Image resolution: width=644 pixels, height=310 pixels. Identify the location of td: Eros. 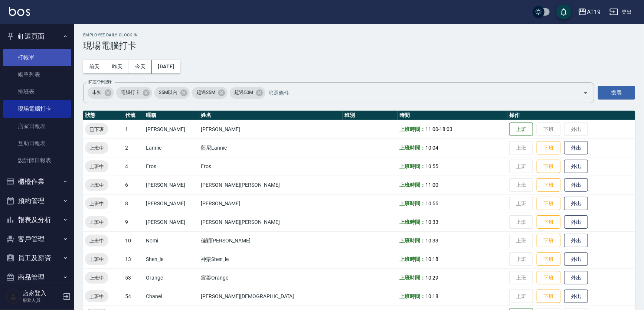
(270, 167).